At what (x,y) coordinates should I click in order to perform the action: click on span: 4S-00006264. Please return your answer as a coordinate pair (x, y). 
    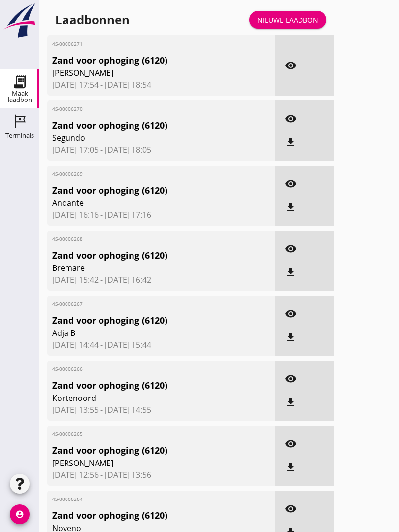
    Looking at the image, I should click on (143, 499).